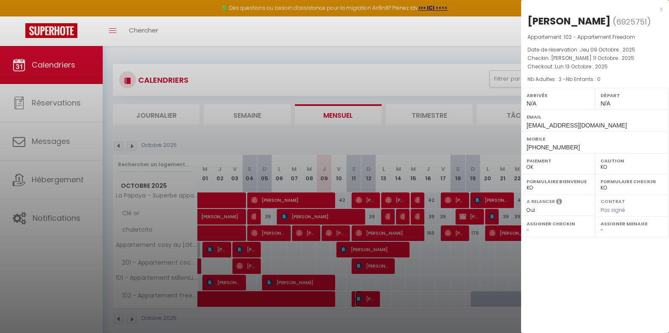  I want to click on span: 102 - Appartement Freedom, so click(599, 37).